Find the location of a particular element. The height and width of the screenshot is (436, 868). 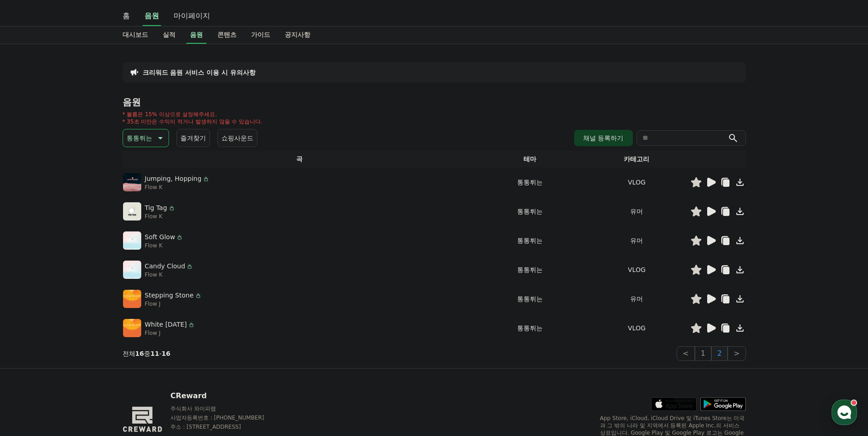

p: Jumping, Hopping is located at coordinates (173, 179).